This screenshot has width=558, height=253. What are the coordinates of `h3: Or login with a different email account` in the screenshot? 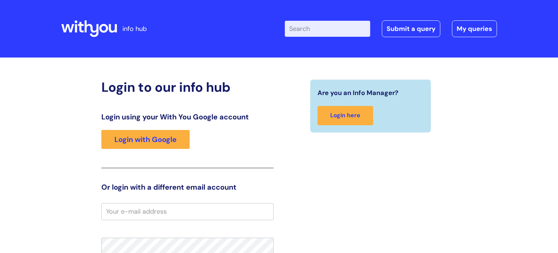 It's located at (187, 187).